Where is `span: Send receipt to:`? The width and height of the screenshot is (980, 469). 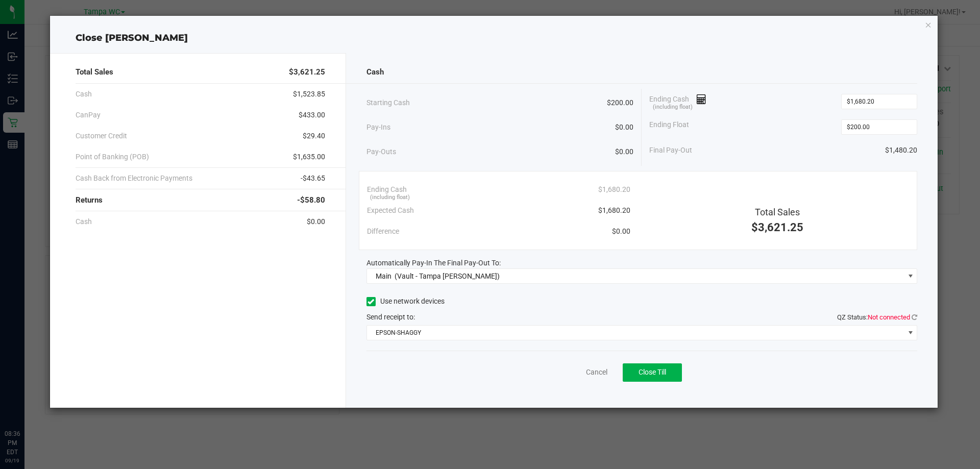
span: Send receipt to: is located at coordinates (390, 317).